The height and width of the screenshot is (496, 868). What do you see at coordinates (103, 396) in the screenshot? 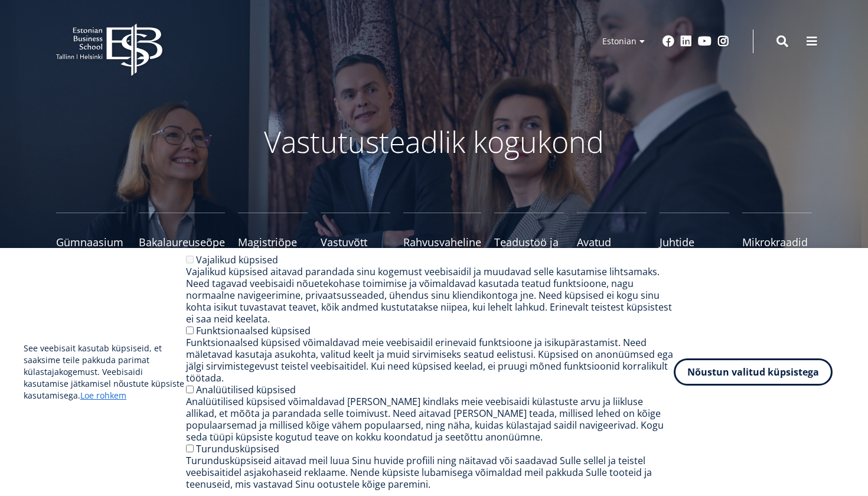
I see `a: Loe rohkem` at bounding box center [103, 396].